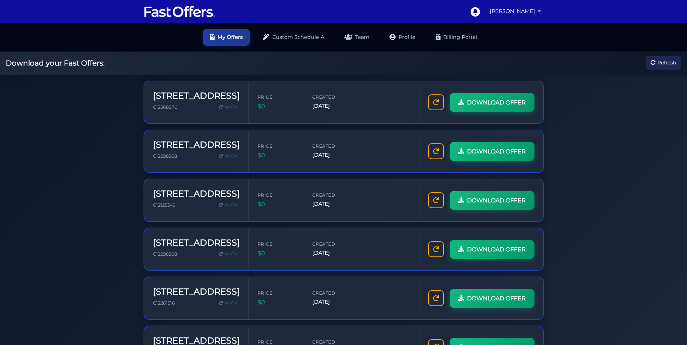 The image size is (687, 345). Describe the element at coordinates (164, 303) in the screenshot. I see `span: C12261516` at that location.